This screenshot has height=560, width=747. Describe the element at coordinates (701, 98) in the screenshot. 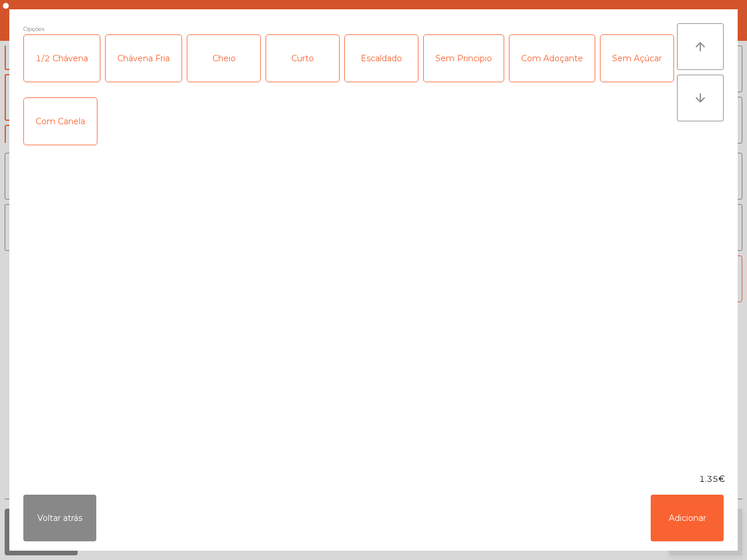

I see `button: arrow_downward` at that location.